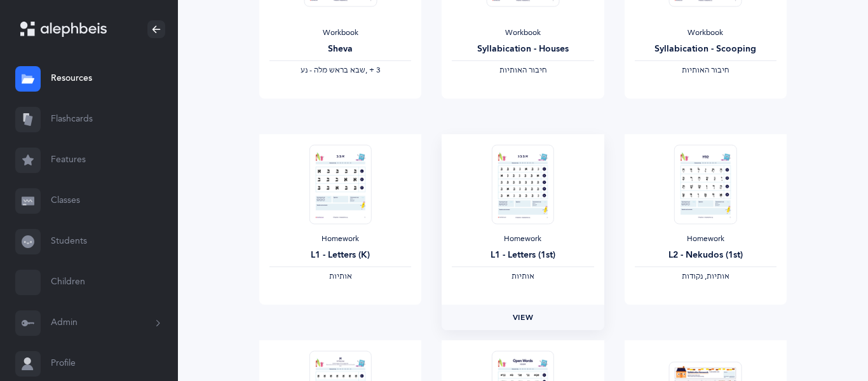 This screenshot has width=868, height=381. Describe the element at coordinates (522, 49) in the screenshot. I see `div: Syllabication - Houses` at that location.